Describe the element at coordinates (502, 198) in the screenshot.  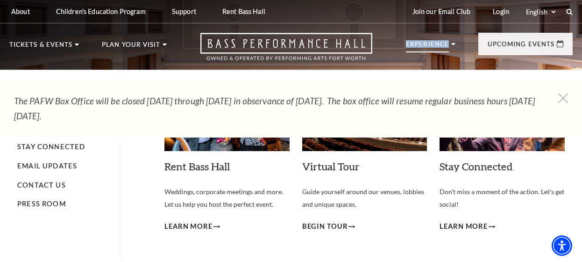
I see `p: Don’t miss a moment of the action. Let's get social!` at that location.